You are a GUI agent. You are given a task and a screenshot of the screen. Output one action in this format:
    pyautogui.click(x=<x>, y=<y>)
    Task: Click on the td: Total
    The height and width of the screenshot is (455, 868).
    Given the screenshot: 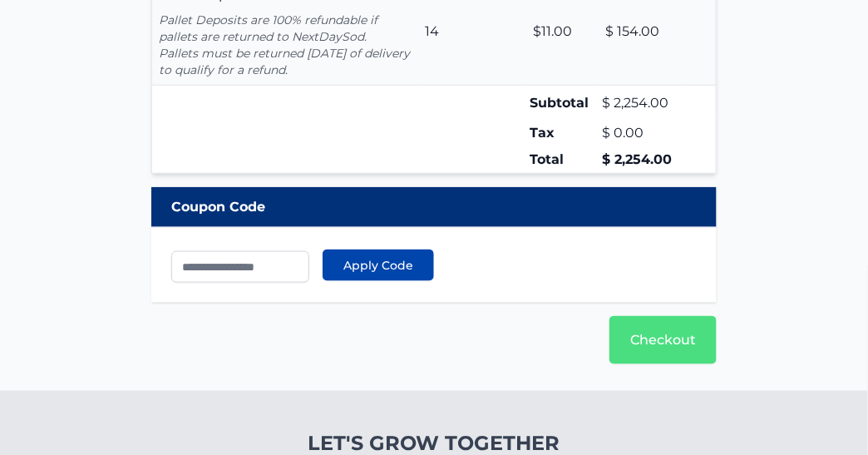 What is the action you would take?
    pyautogui.click(x=562, y=160)
    